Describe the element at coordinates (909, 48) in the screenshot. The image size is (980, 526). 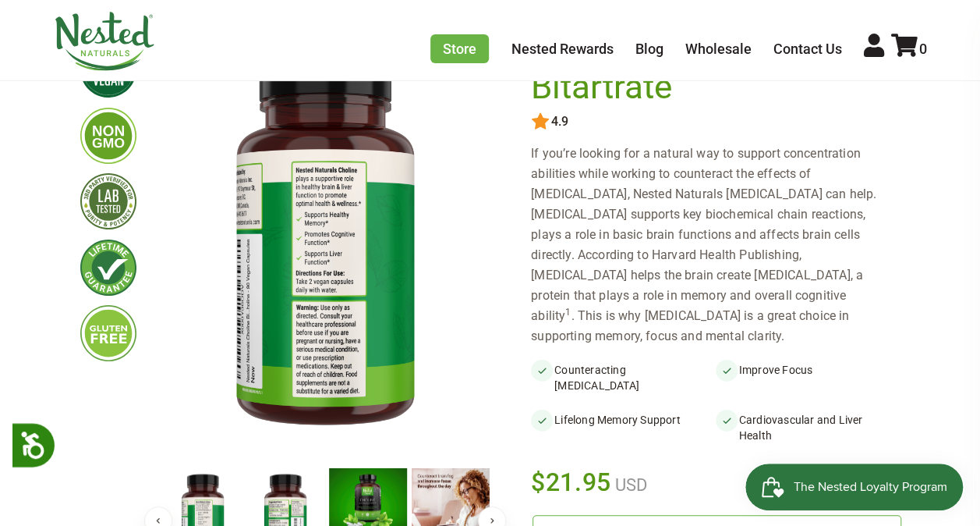
I see `a: 0` at that location.